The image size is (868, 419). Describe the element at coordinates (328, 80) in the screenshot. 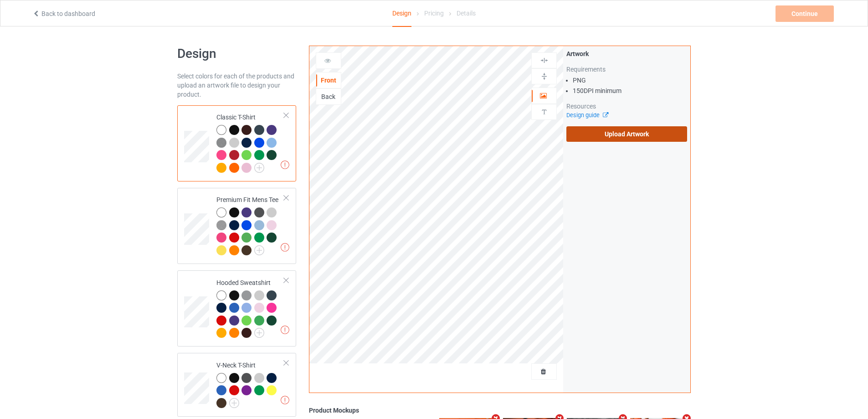

I see `div: Front` at that location.